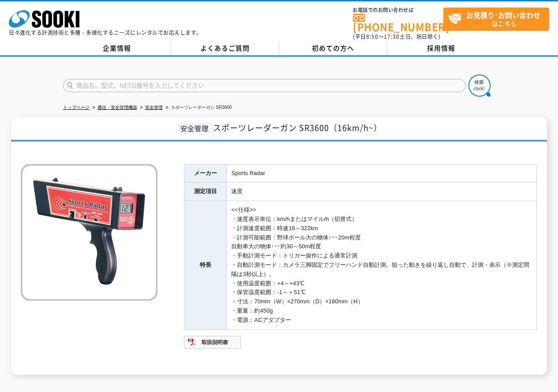  Describe the element at coordinates (396, 37) in the screenshot. I see `span: (平日 ～ 土日、祝日除く)` at that location.